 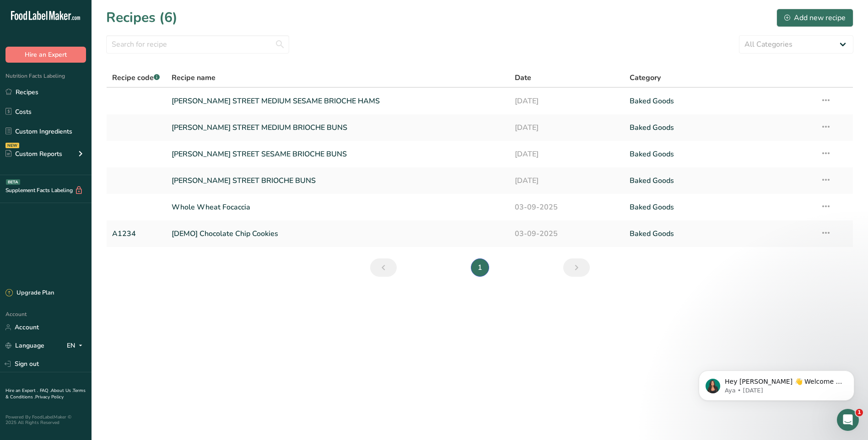 What do you see at coordinates (645, 78) in the screenshot?
I see `span: Category` at bounding box center [645, 78].